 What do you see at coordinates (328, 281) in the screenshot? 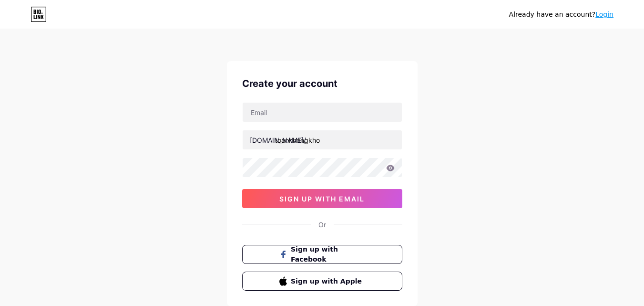
I see `span: Sign up with Apple` at bounding box center [328, 281].